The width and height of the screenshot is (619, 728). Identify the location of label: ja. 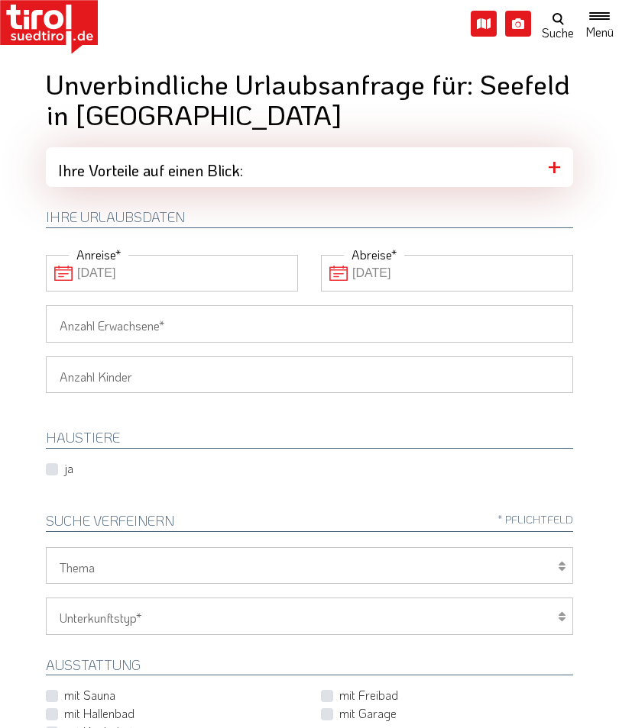
(69, 469).